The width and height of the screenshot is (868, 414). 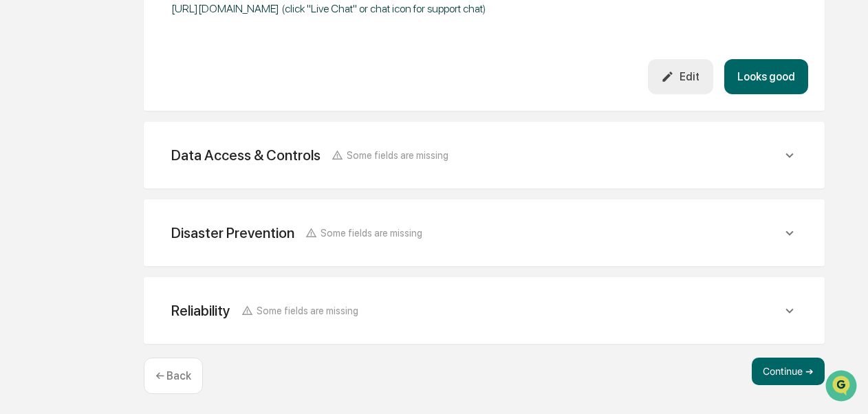 What do you see at coordinates (680, 76) in the screenshot?
I see `button: Edit` at bounding box center [680, 76].